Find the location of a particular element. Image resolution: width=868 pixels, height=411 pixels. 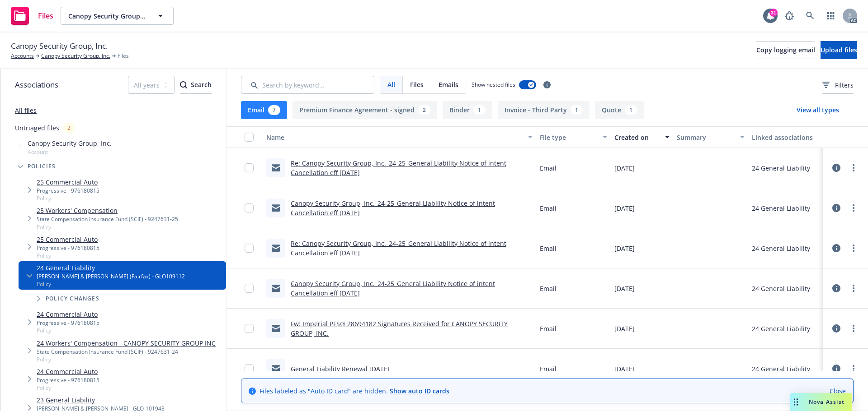

svg: Search is located at coordinates (183, 85).